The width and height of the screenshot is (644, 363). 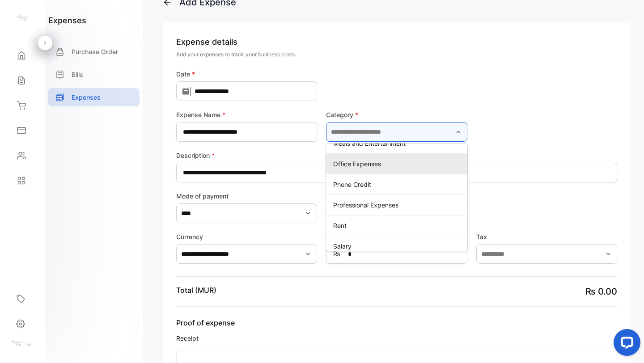 What do you see at coordinates (77, 74) in the screenshot?
I see `p: Bills` at bounding box center [77, 74].